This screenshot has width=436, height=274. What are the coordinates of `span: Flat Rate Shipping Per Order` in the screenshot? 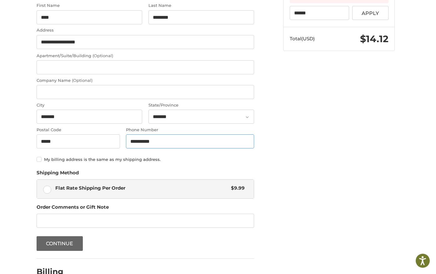 It's located at (142, 188).